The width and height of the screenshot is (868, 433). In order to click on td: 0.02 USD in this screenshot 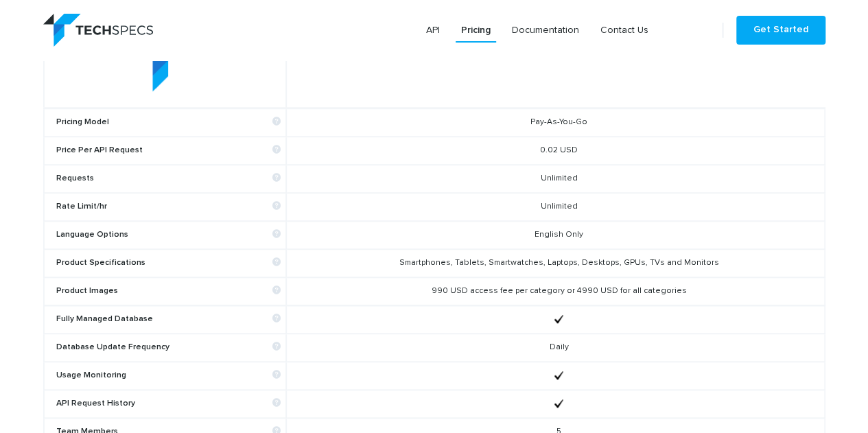, I will do `click(555, 150)`.